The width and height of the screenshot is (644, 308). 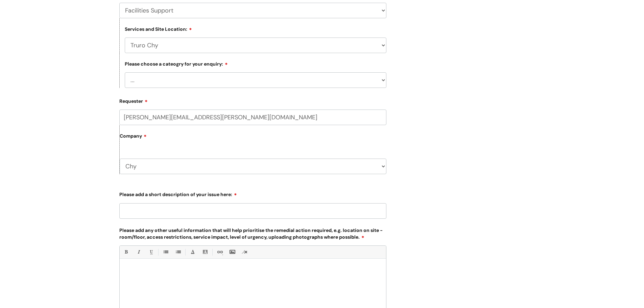 I want to click on label: Requester, so click(x=253, y=100).